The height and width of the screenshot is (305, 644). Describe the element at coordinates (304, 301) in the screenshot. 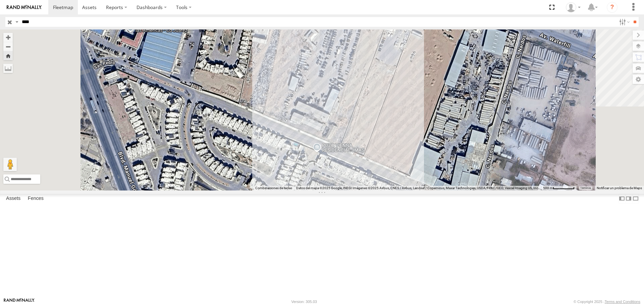

I see `div: Version: 305.03` at that location.